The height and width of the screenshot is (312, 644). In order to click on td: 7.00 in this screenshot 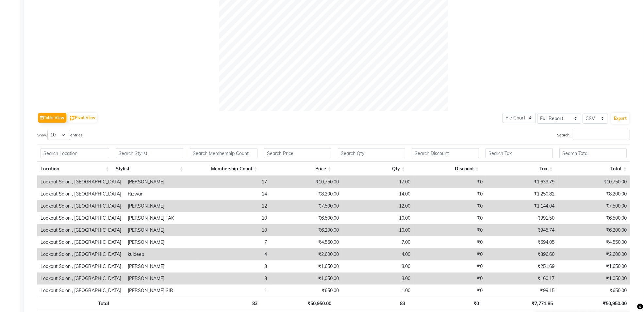, I will do `click(377, 242)`.